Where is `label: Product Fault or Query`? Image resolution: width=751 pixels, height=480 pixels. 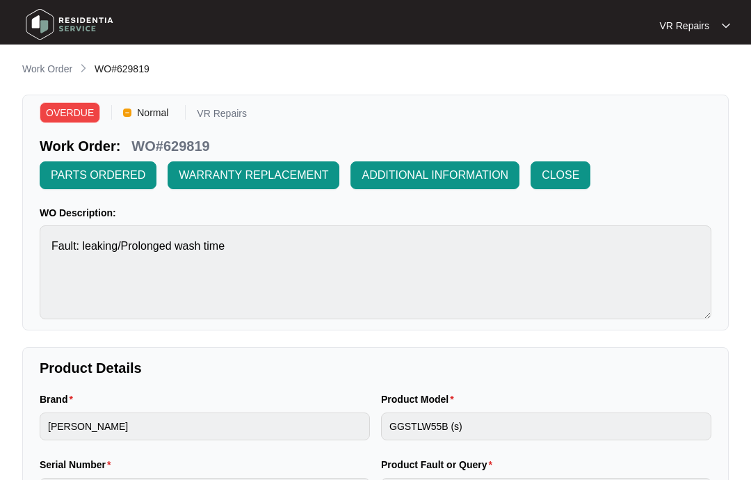 label: Product Fault or Query is located at coordinates (440, 465).